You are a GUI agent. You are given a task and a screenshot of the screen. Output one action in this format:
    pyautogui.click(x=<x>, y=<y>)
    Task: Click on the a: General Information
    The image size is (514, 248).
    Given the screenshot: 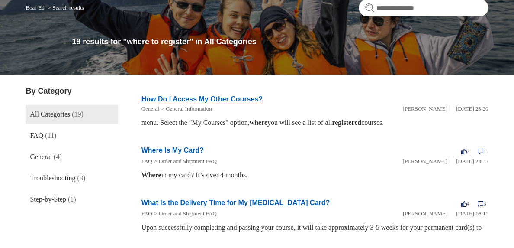 What is the action you would take?
    pyautogui.click(x=189, y=108)
    